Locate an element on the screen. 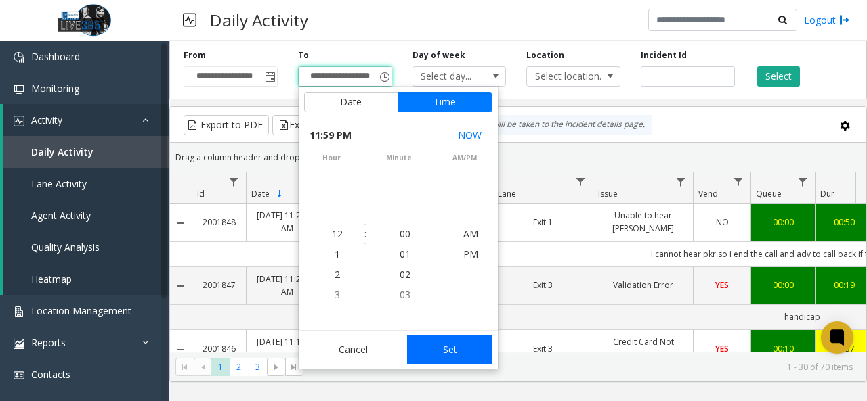 The width and height of the screenshot is (867, 401). span: Date is located at coordinates (260, 194).